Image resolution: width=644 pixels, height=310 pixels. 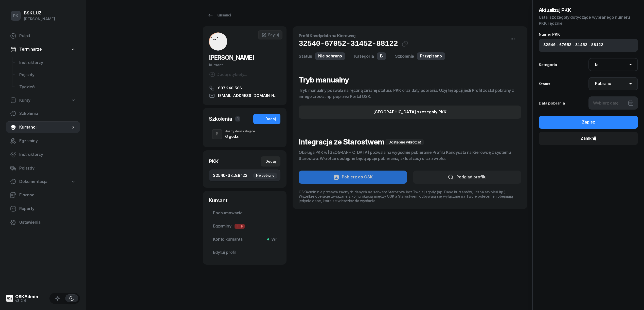 I want to click on button: B, so click(x=217, y=135).